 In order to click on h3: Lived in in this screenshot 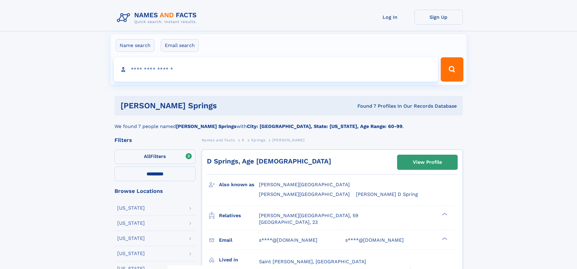, I will do `click(239, 260)`.